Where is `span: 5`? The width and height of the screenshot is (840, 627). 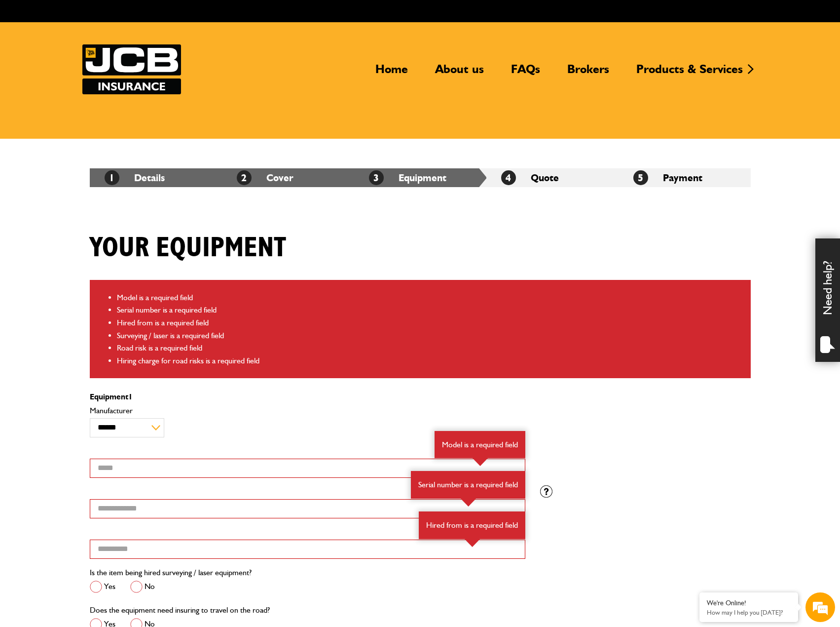 span: 5 is located at coordinates (641, 178).